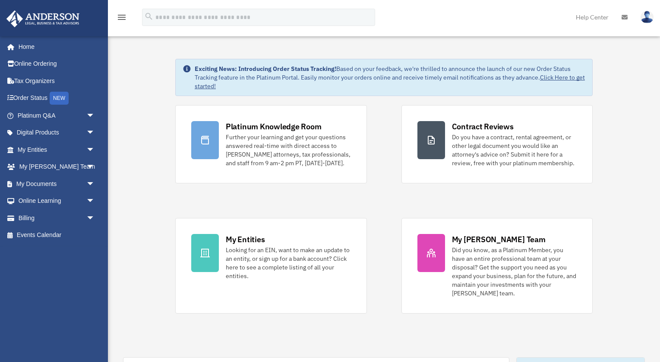  Describe the element at coordinates (57, 81) in the screenshot. I see `a: Tax Organizers` at that location.